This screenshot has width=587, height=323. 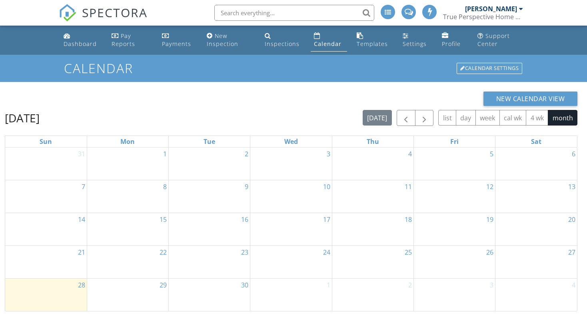 I want to click on td: Go to September 15, 2025, so click(x=128, y=230).